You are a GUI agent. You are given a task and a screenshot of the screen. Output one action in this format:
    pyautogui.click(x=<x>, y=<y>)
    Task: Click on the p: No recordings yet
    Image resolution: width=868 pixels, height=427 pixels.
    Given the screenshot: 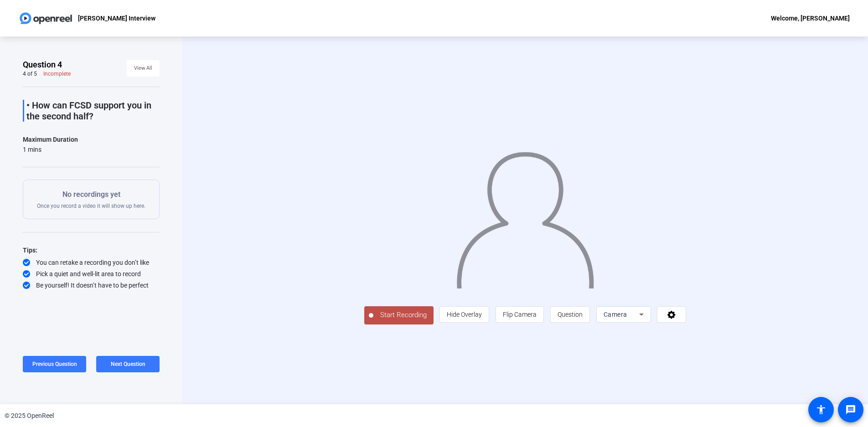 What is the action you would take?
    pyautogui.click(x=91, y=194)
    